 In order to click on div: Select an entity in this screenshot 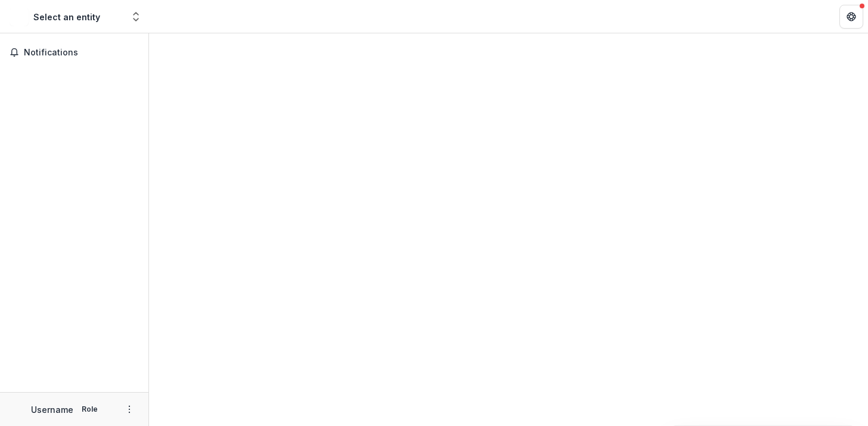, I will do `click(67, 17)`.